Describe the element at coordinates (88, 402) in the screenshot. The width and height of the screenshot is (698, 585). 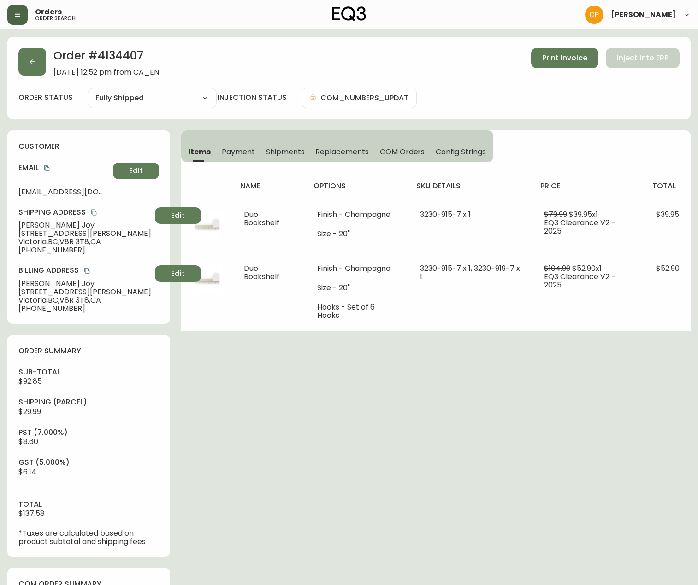
I see `h4: Shipping ( Parcel )` at that location.